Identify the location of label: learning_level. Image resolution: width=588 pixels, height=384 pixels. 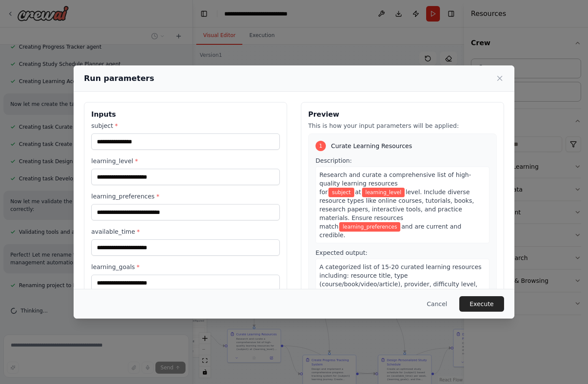
(186, 161).